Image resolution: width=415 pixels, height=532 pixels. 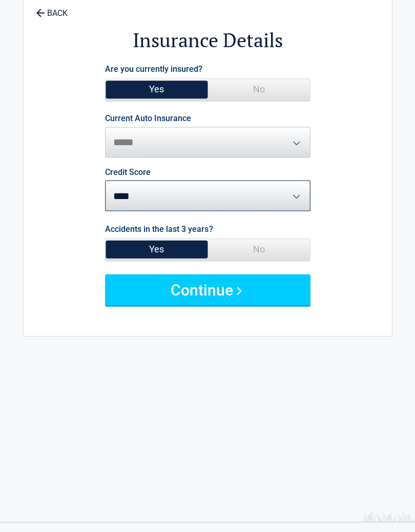 I want to click on button: Continue, so click(x=208, y=290).